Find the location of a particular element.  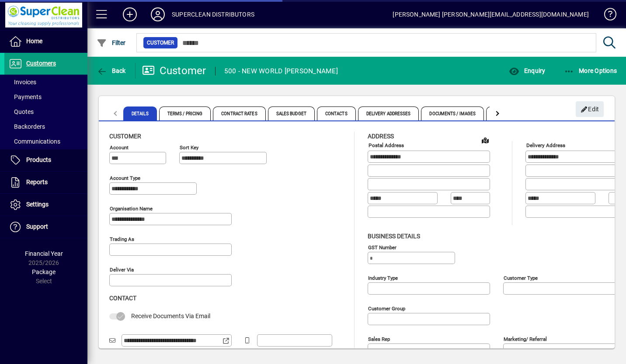

span: Payments is located at coordinates (25, 97).